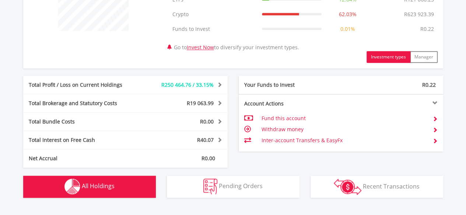  Describe the element at coordinates (200, 47) in the screenshot. I see `a: Invest Now` at that location.